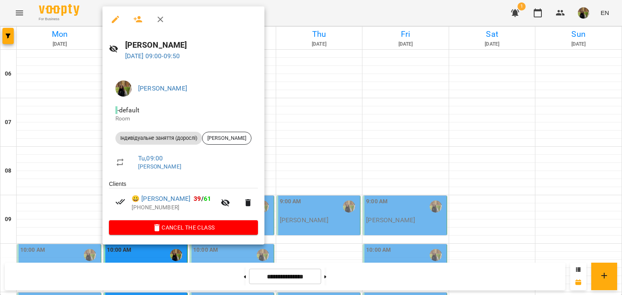  I want to click on span: 39, so click(197, 199).